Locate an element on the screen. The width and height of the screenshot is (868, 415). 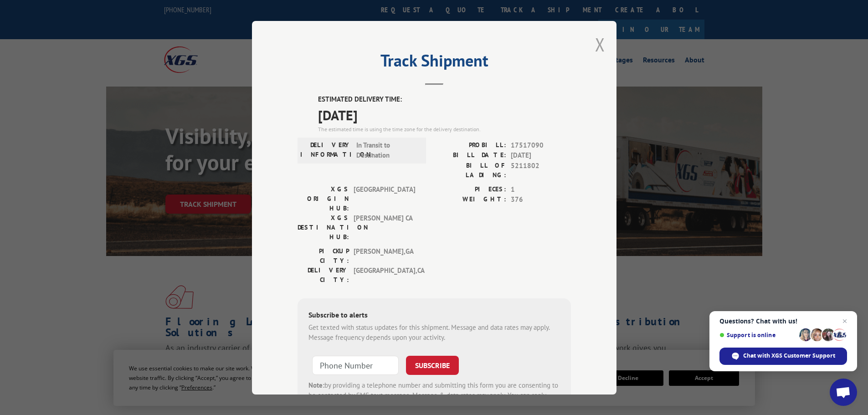
label: PICKUP CITY: is located at coordinates (323, 255).